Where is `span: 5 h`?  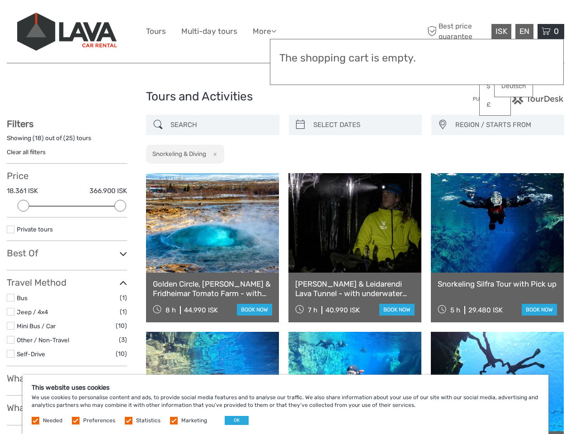
span: 5 h is located at coordinates (455, 310).